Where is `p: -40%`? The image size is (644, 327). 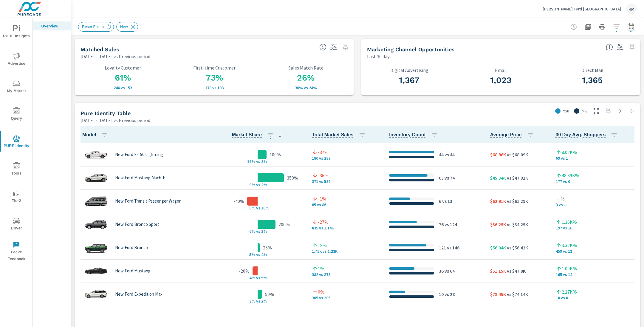
p: -40% is located at coordinates (239, 201).